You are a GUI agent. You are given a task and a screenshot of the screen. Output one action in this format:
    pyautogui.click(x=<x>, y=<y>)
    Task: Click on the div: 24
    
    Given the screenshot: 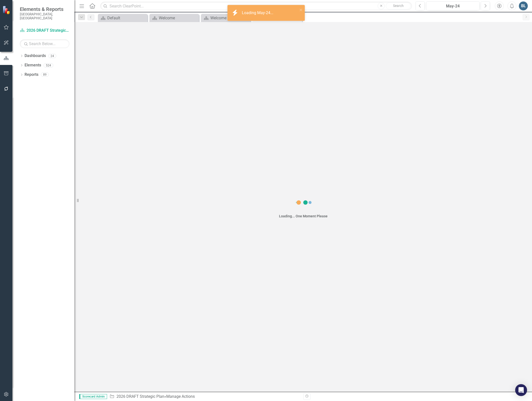 What is the action you would take?
    pyautogui.click(x=52, y=56)
    